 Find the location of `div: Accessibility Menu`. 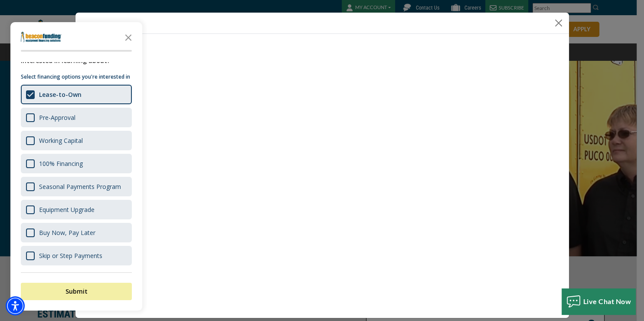

div: Accessibility Menu is located at coordinates (15, 306).